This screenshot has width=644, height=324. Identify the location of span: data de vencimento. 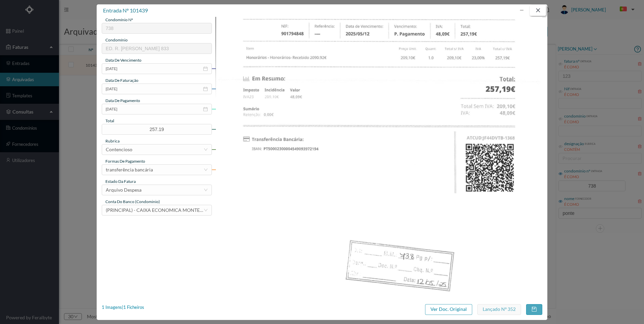
(123, 60).